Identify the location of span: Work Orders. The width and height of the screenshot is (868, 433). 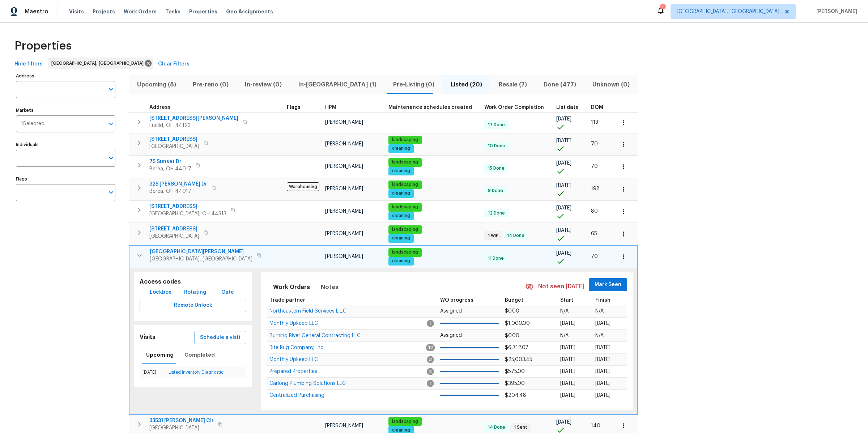
(140, 12).